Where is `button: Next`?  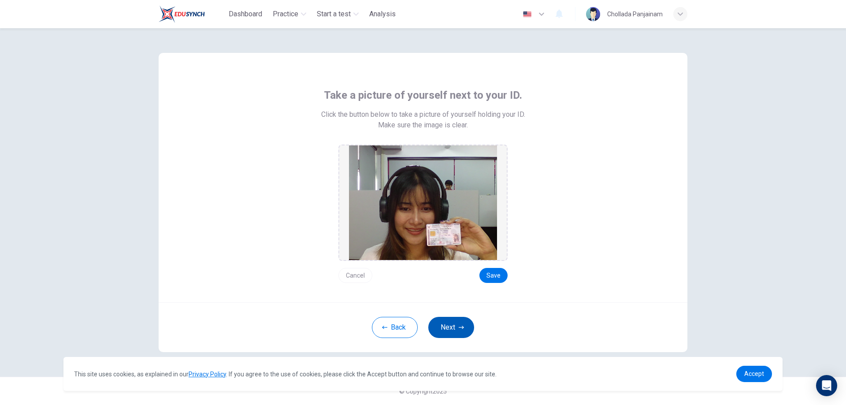 button: Next is located at coordinates (451, 327).